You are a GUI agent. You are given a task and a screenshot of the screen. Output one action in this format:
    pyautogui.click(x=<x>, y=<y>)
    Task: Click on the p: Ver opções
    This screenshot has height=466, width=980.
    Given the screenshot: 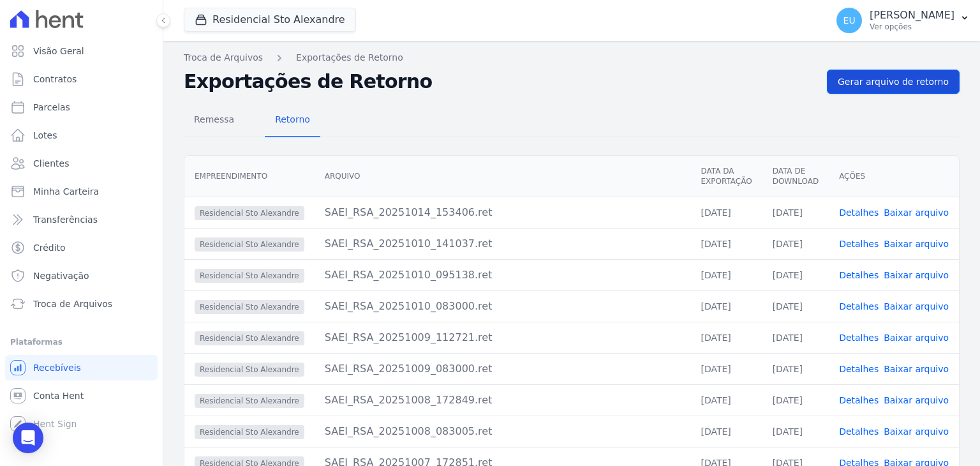 What is the action you would take?
    pyautogui.click(x=911, y=27)
    